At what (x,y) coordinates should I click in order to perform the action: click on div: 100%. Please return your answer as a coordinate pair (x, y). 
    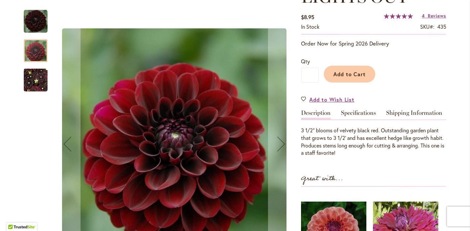
    Looking at the image, I should click on (398, 16).